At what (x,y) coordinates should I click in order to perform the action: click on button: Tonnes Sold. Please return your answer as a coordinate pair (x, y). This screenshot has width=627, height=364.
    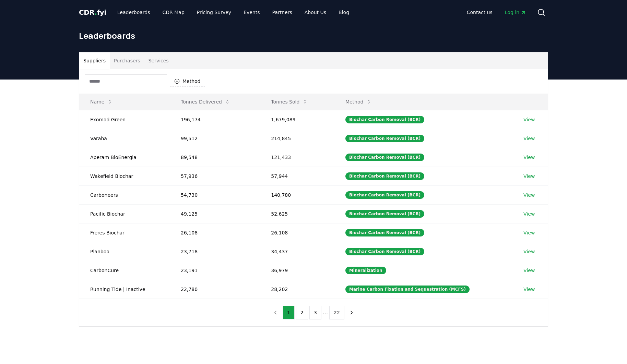
    Looking at the image, I should click on (289, 102).